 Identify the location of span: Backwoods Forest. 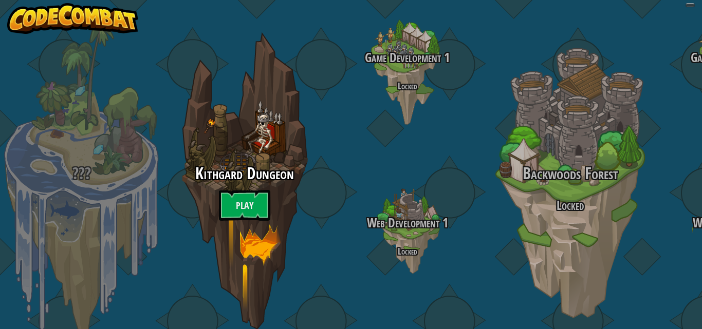
(570, 173).